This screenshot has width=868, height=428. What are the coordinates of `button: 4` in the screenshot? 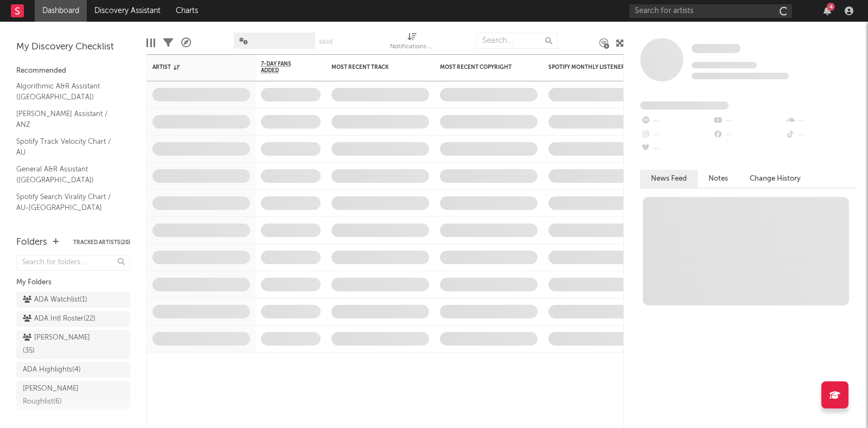 It's located at (828, 11).